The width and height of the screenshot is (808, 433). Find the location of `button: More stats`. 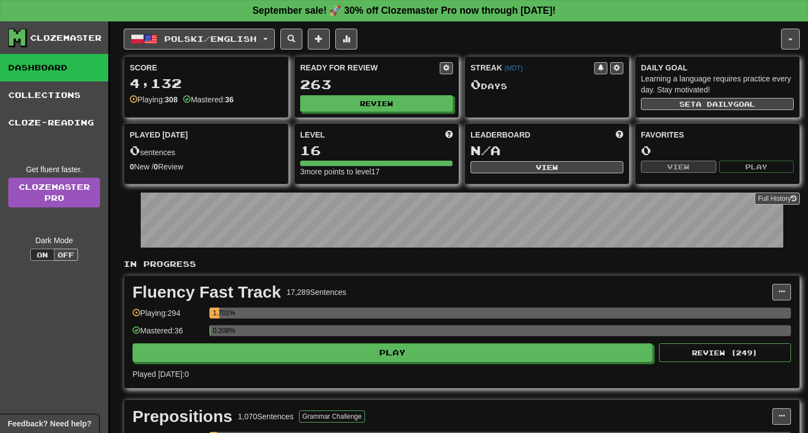

button: More stats is located at coordinates (346, 39).